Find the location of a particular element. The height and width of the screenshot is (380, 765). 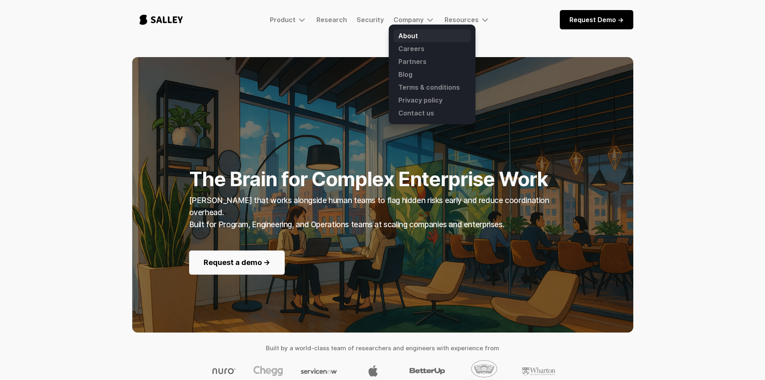

a: home is located at coordinates (161, 20).